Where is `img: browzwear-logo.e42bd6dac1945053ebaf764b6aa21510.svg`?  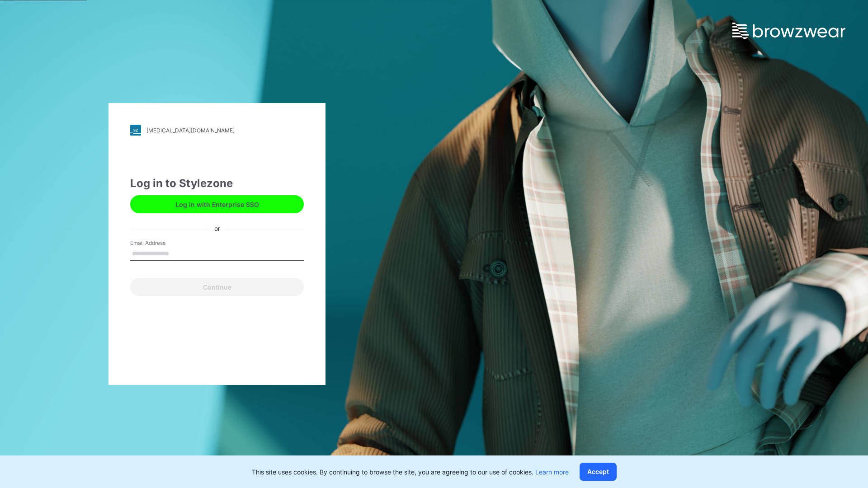 img: browzwear-logo.e42bd6dac1945053ebaf764b6aa21510.svg is located at coordinates (789, 31).